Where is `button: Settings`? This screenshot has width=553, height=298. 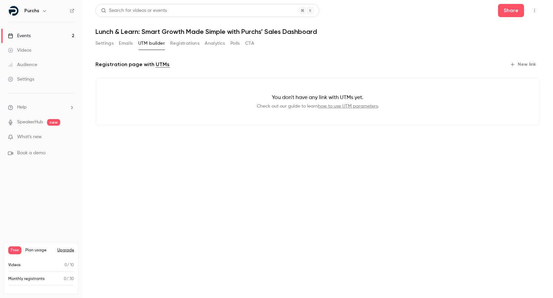
button: Settings is located at coordinates (104, 43).